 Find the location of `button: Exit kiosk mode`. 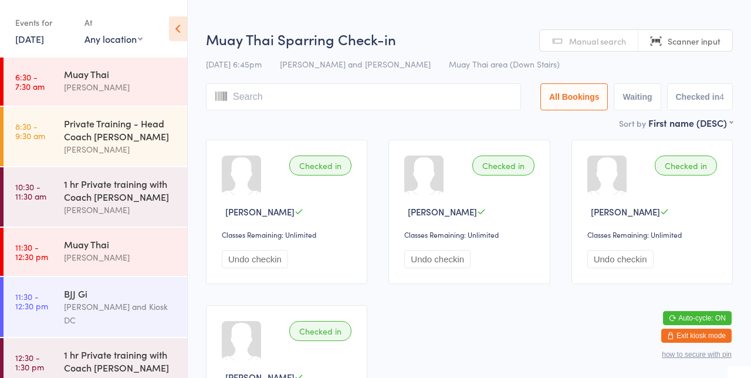

button: Exit kiosk mode is located at coordinates (696, 335).